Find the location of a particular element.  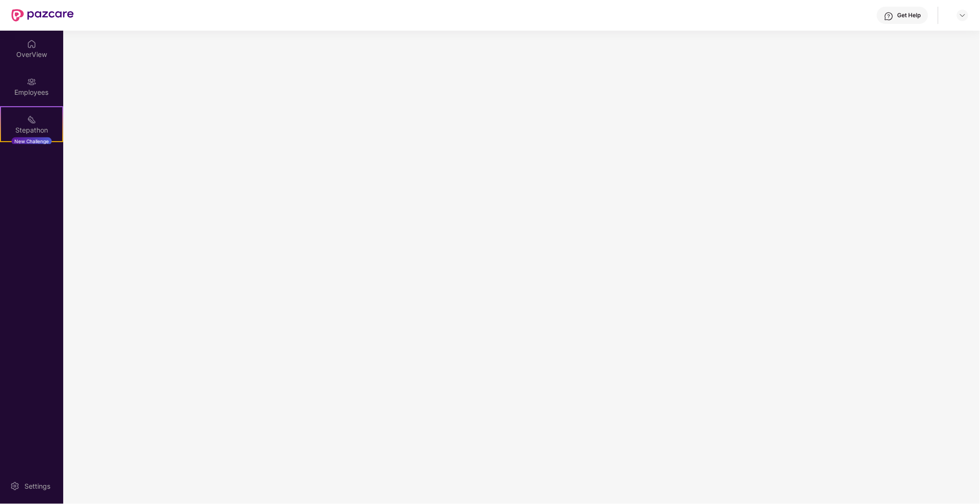

img: svg+xml;base64,PHN2ZyBpZD0iRW1wbG95ZWVzIiB4bWxucz0iaHR0cDovL3d3dy53My5vcmcvMjAwMC9zdmciIHdpZHRoPS... is located at coordinates (32, 82).